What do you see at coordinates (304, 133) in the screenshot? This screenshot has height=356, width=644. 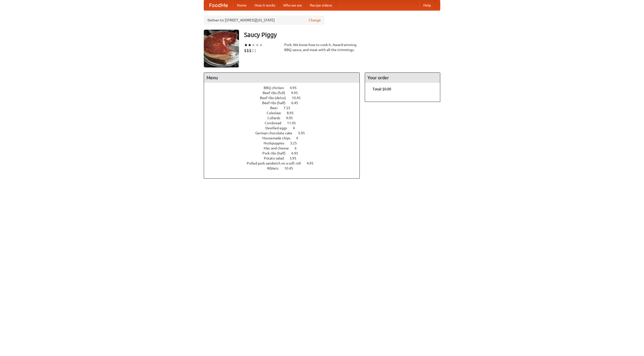 I see `span: 5.95` at bounding box center [304, 133].